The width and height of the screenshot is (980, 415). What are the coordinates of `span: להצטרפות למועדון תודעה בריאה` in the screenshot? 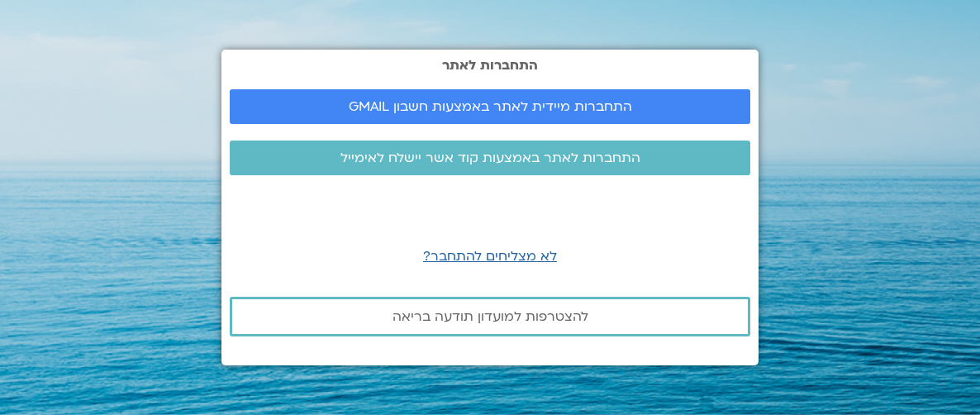 It's located at (490, 317).